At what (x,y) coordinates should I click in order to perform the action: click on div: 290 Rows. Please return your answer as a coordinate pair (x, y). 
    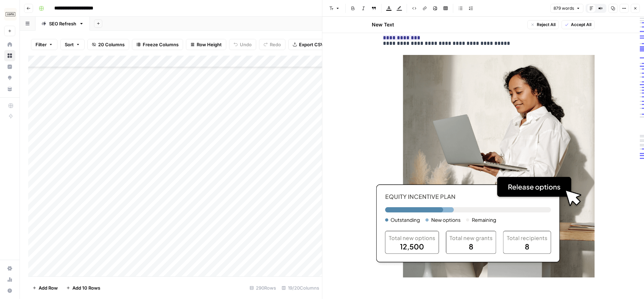
    Looking at the image, I should click on (263, 288).